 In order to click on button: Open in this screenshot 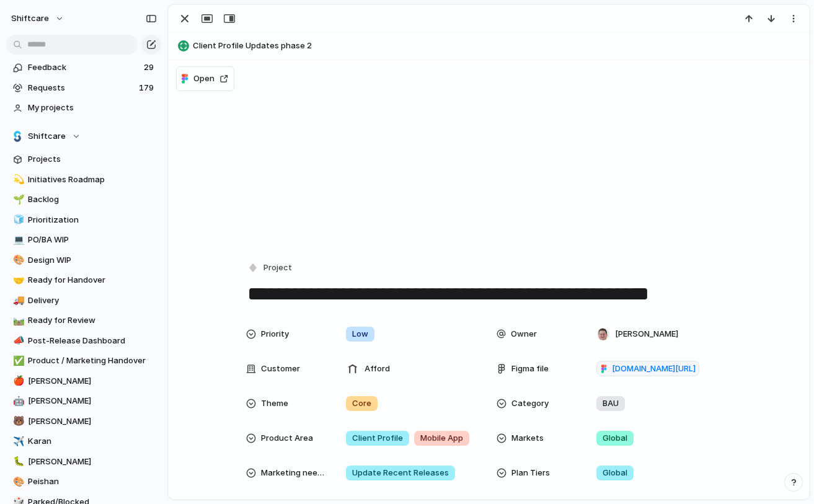, I will do `click(205, 79)`.